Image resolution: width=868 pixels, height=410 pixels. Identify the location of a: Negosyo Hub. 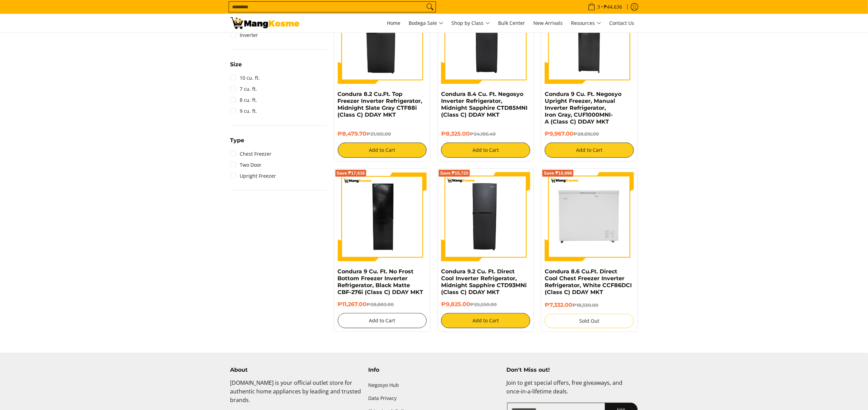
(434, 386).